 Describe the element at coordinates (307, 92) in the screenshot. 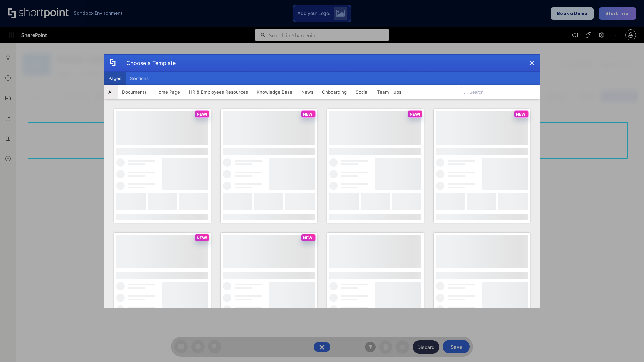

I see `button: News` at that location.